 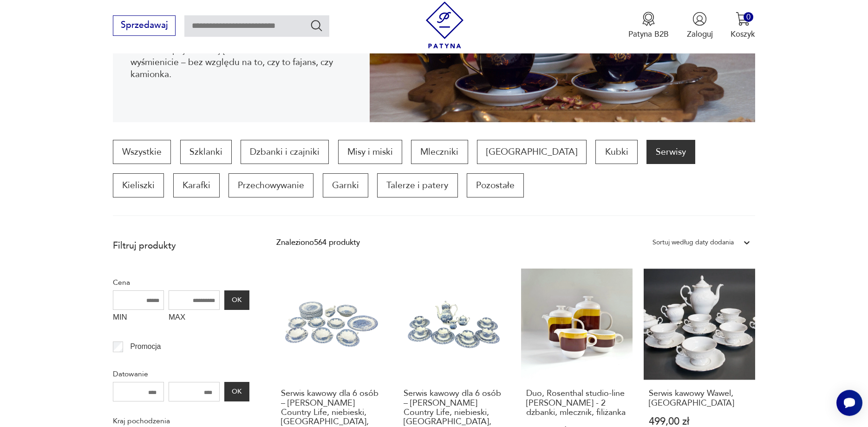 What do you see at coordinates (144, 26) in the screenshot?
I see `a: Sprzedawaj` at bounding box center [144, 26].